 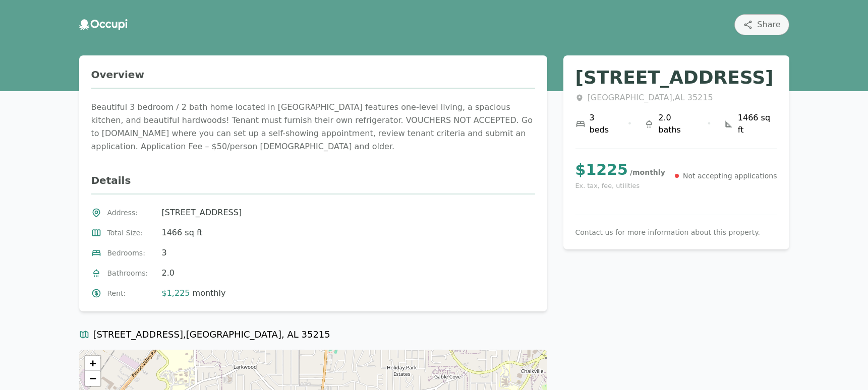 I want to click on span: Rent :, so click(x=132, y=293).